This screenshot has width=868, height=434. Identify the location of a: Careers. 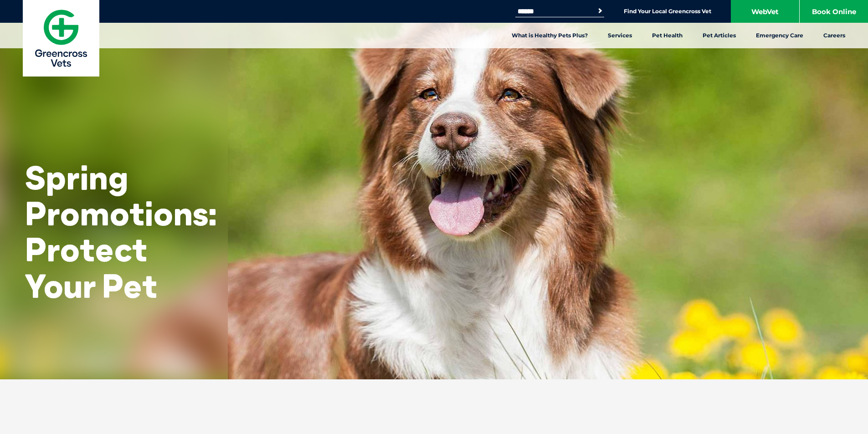
(835, 35).